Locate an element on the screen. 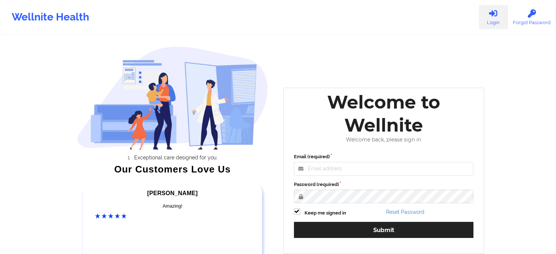 This screenshot has height=254, width=556. input: Email address is located at coordinates (384, 169).